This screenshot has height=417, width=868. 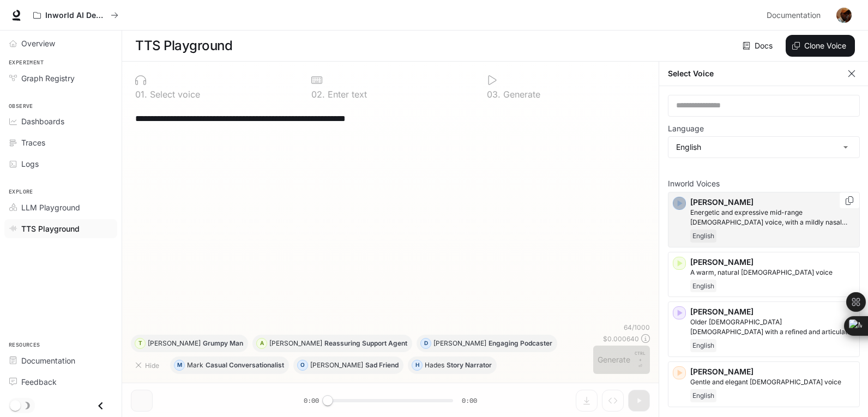 What do you see at coordinates (302, 365) in the screenshot?
I see `div: O` at bounding box center [302, 365].